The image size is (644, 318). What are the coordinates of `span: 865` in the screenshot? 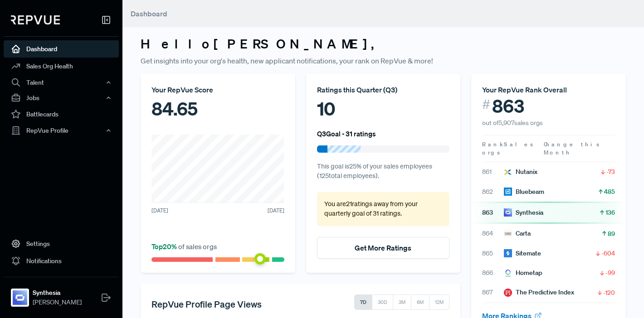 It's located at (493, 254).